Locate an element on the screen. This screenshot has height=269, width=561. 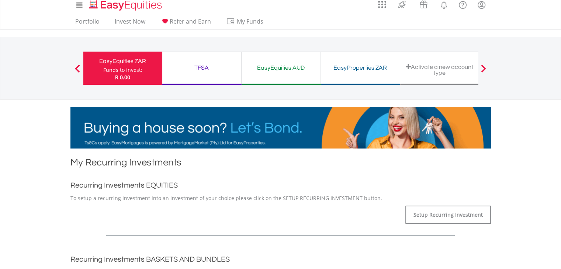
a: Portfolio is located at coordinates (87, 23).